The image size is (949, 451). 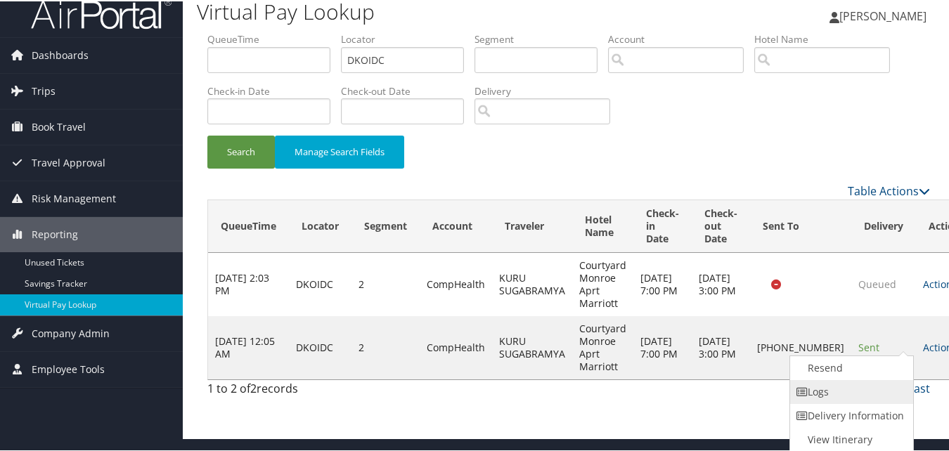 What do you see at coordinates (877, 283) in the screenshot?
I see `span: Queued` at bounding box center [877, 283].